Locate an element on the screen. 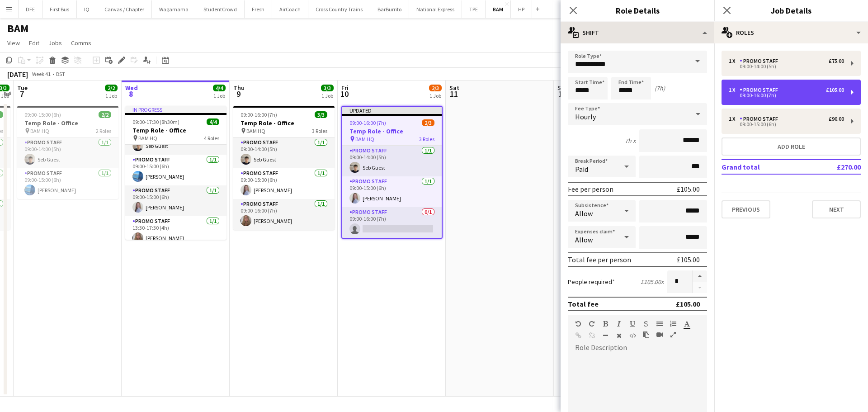  h1: BAM is located at coordinates (18, 29).